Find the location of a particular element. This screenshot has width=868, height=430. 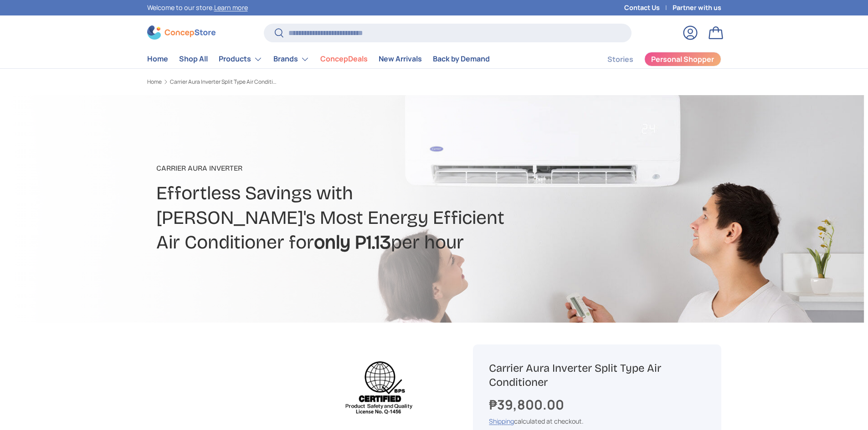

a: Back by Demand is located at coordinates (461, 59).